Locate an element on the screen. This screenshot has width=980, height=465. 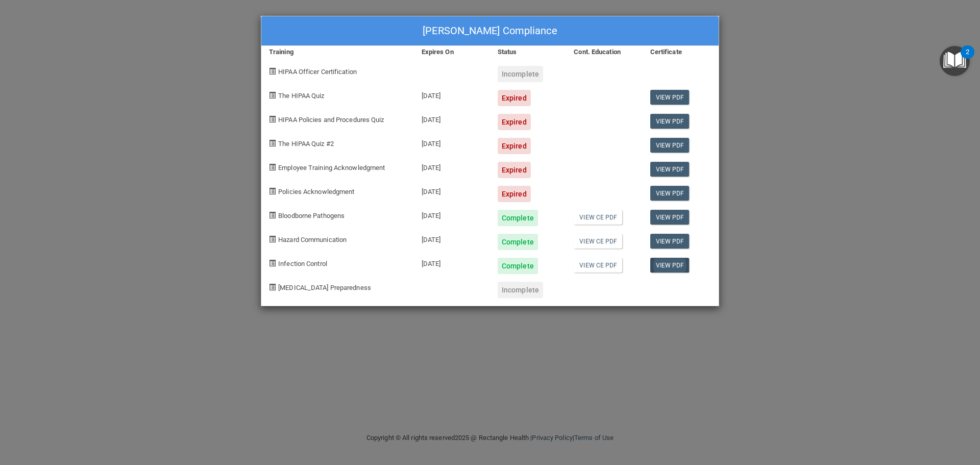
div: 2 is located at coordinates (968, 59).